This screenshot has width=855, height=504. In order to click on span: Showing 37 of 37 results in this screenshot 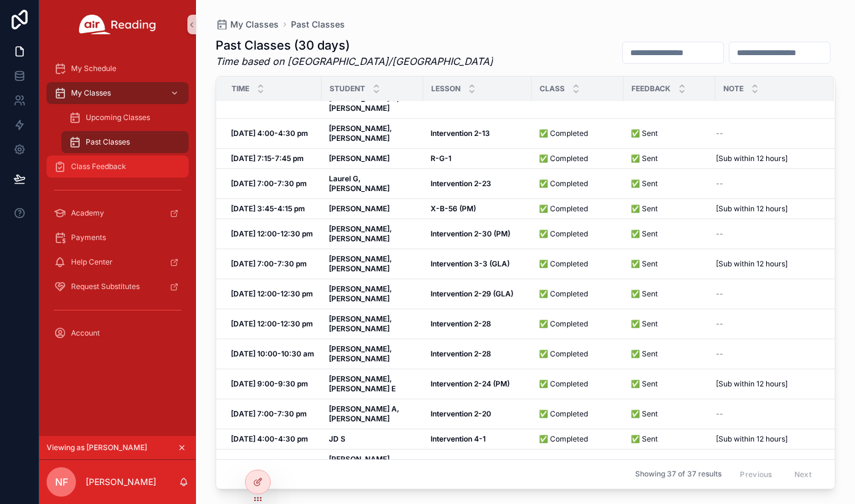, I will do `click(678, 474)`.